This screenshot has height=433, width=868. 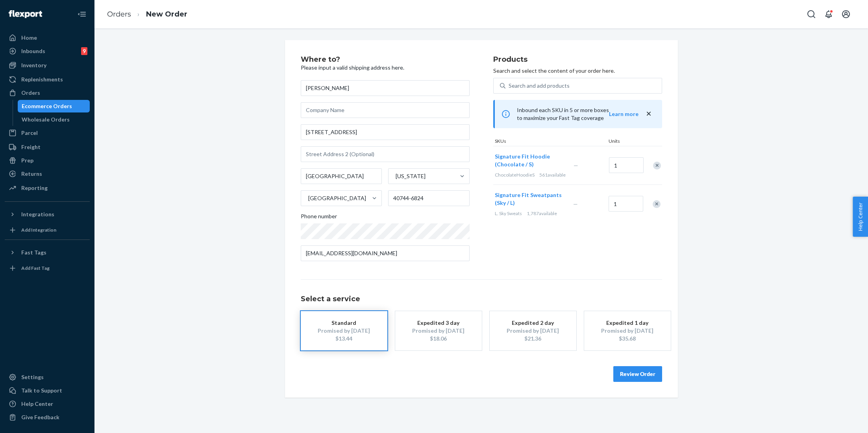 I want to click on span: 1,787 available, so click(x=542, y=213).